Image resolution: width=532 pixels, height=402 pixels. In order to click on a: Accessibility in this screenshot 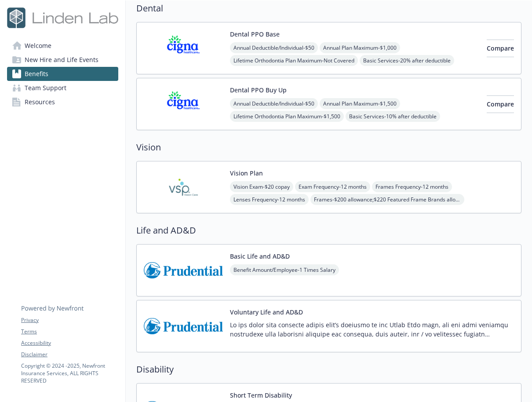, I will do `click(69, 343)`.